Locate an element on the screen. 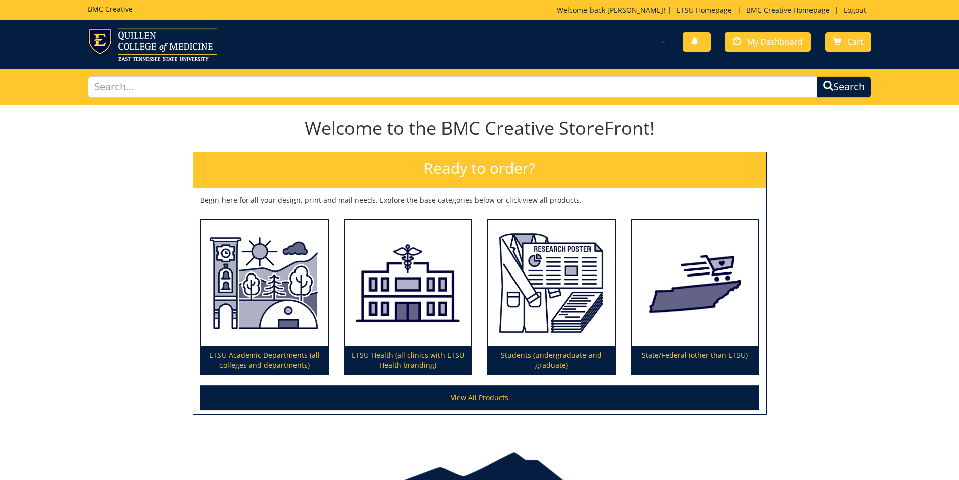 Image resolution: width=959 pixels, height=480 pixels. p: Begin here for all your design, print and mail needs. Explore the base categories below or click ... is located at coordinates (480, 200).